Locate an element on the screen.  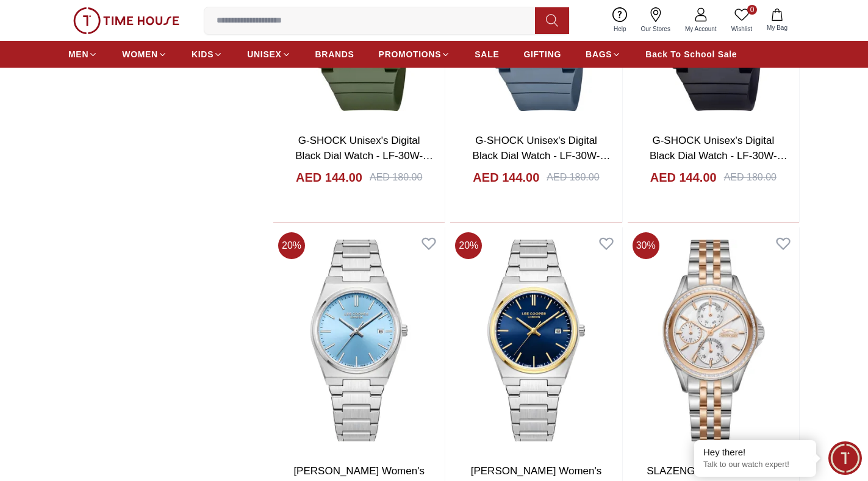
span: My Account is located at coordinates (701, 29).